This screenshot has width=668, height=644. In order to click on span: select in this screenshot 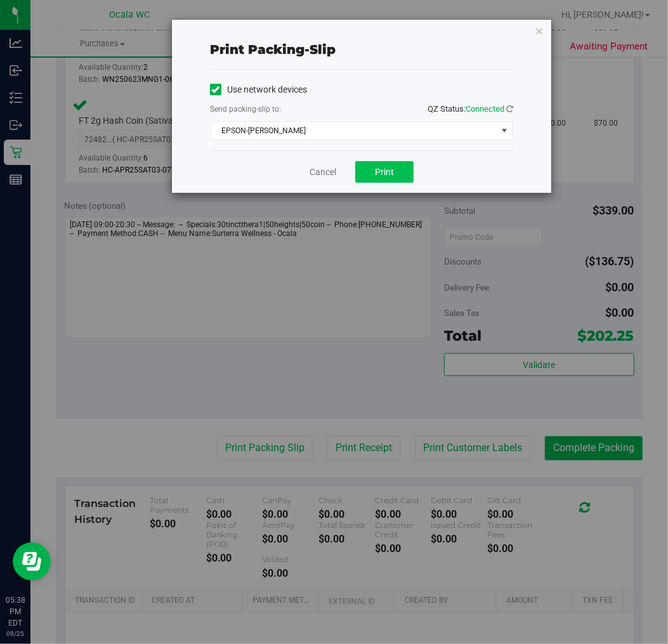, I will do `click(504, 130)`.